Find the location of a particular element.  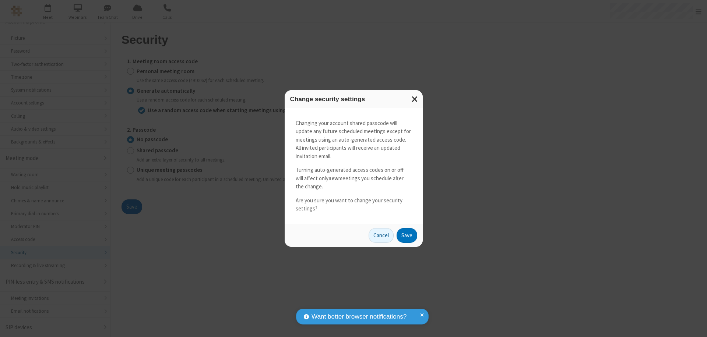

p: Changing your account shared passcode will update any future scheduled meetings except for meetin... is located at coordinates (353, 140).